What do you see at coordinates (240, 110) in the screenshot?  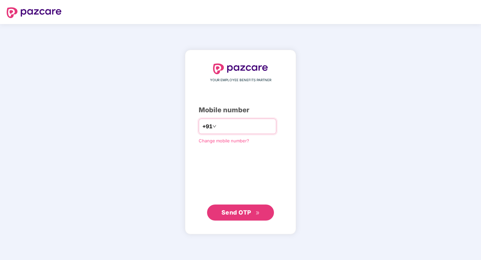 I see `div: Mobile number` at bounding box center [240, 110].